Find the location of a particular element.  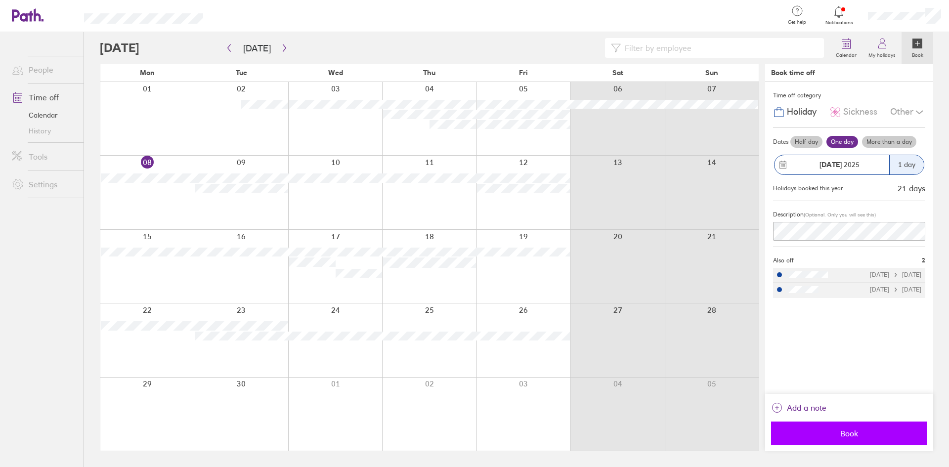

span: Notifications is located at coordinates (839, 23).